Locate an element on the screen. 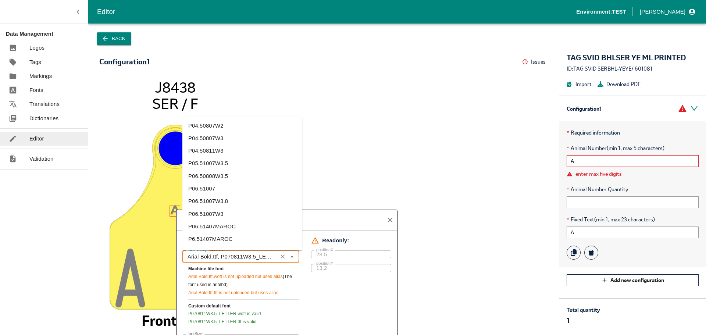 This screenshot has height=335, width=706. label: positionX is located at coordinates (325, 250).